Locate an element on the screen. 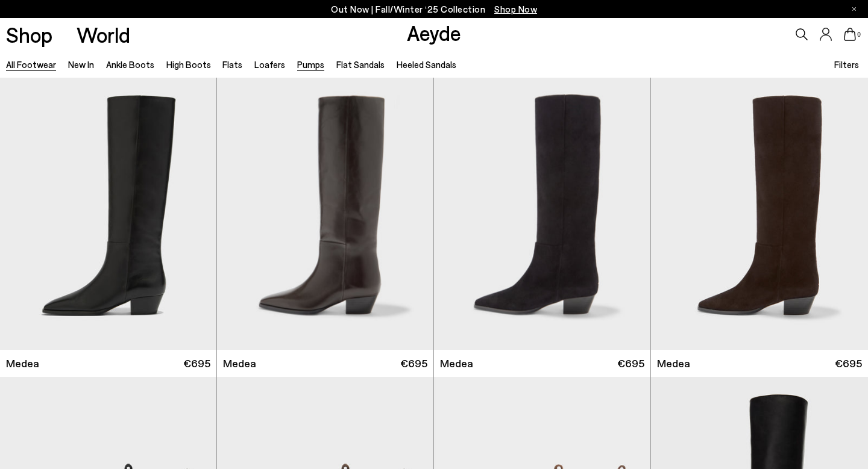  a: New In is located at coordinates (81, 64).